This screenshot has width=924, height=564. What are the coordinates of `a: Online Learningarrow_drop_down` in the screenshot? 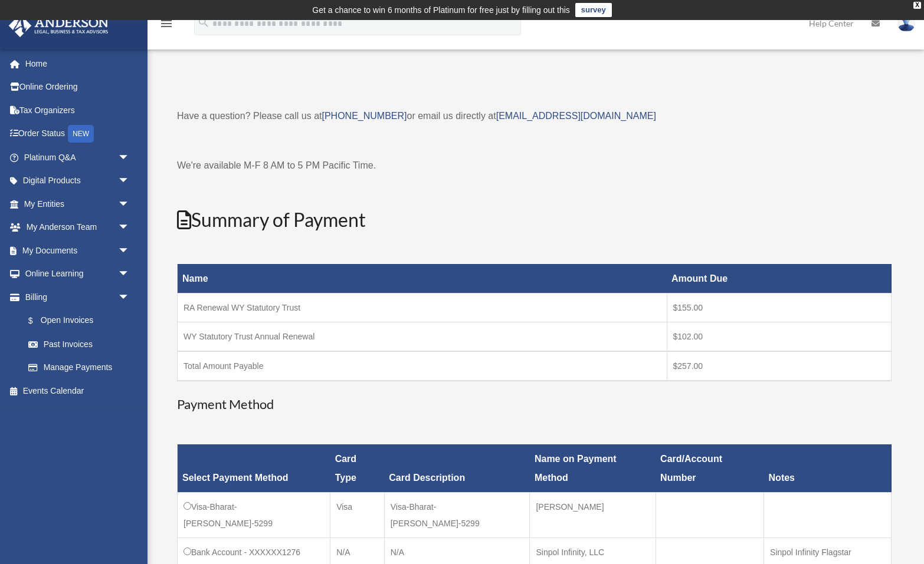 It's located at (78, 275).